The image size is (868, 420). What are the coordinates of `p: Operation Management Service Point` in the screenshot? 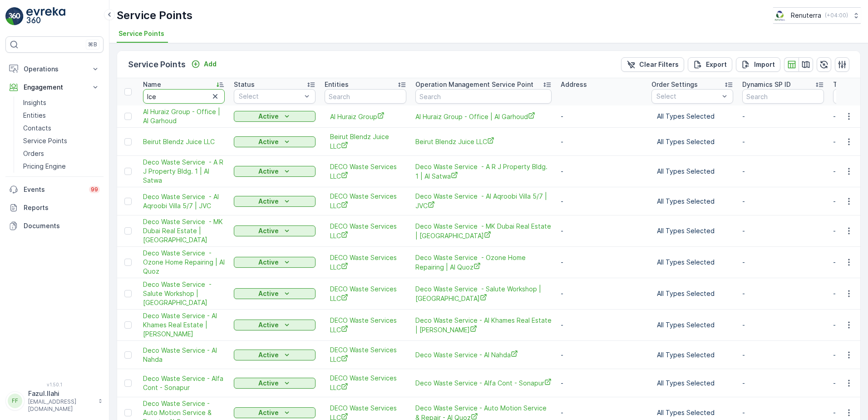 It's located at (475, 84).